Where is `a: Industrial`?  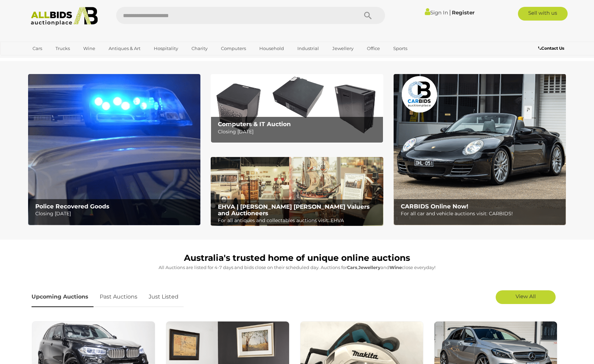
a: Industrial is located at coordinates (308, 48).